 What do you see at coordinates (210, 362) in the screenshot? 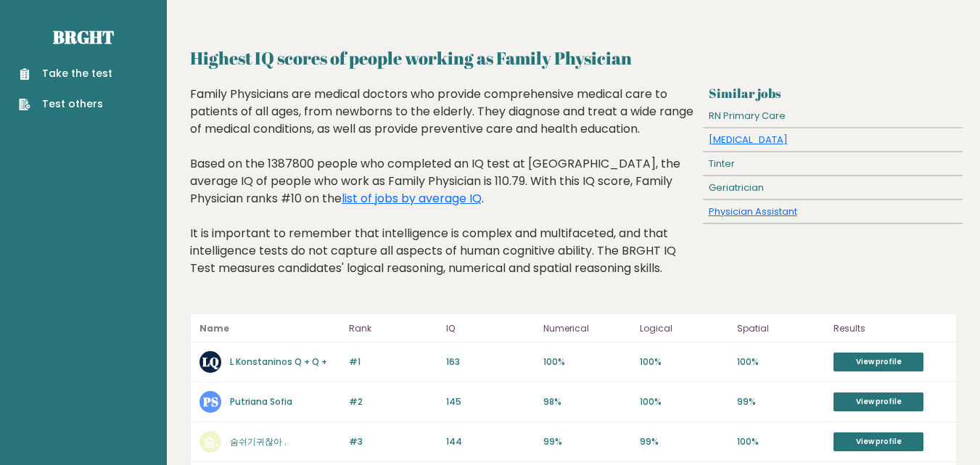
I see `text: LQ` at bounding box center [210, 362].